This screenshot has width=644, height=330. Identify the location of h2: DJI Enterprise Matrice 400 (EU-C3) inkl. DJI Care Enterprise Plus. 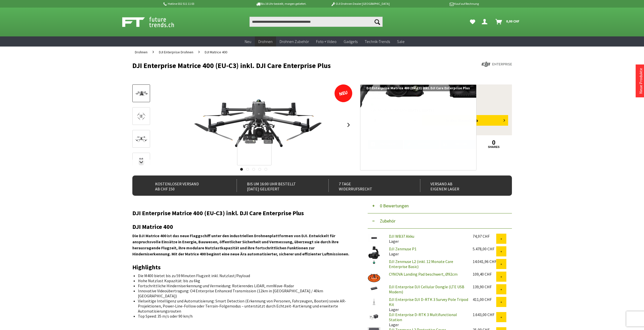
(242, 213).